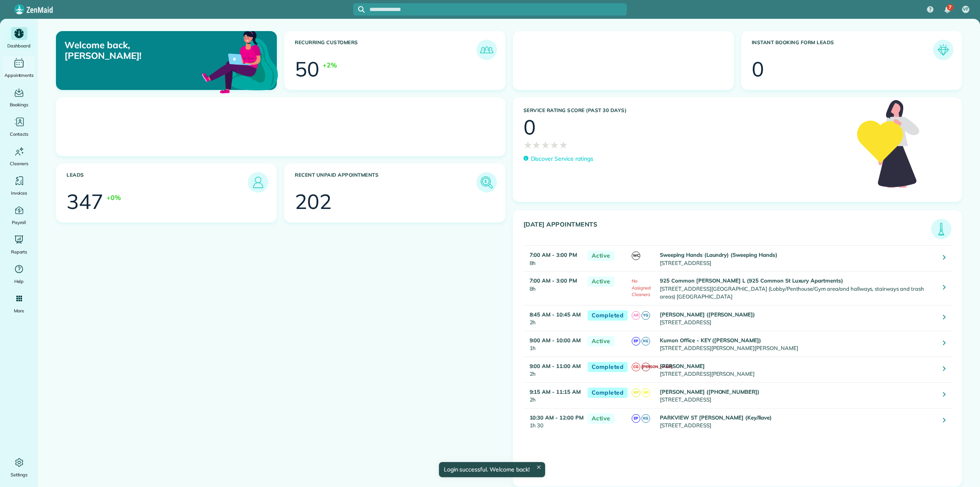  I want to click on button: Focus search, so click(359, 10).